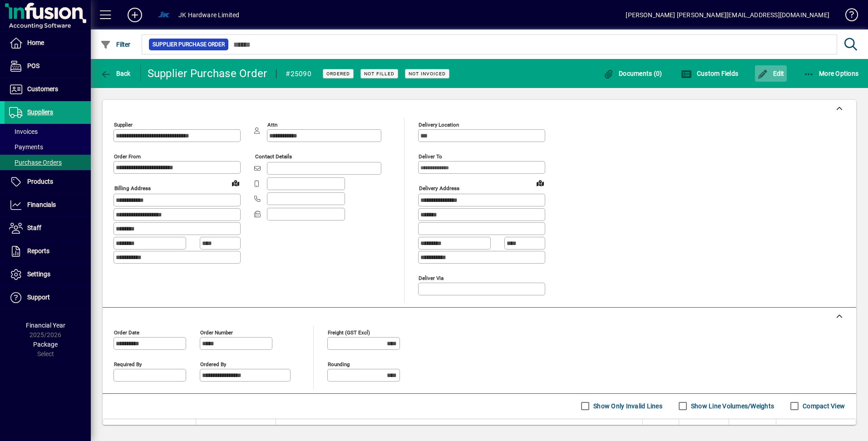 The height and width of the screenshot is (441, 868). What do you see at coordinates (771, 74) in the screenshot?
I see `button: Edit` at bounding box center [771, 74].